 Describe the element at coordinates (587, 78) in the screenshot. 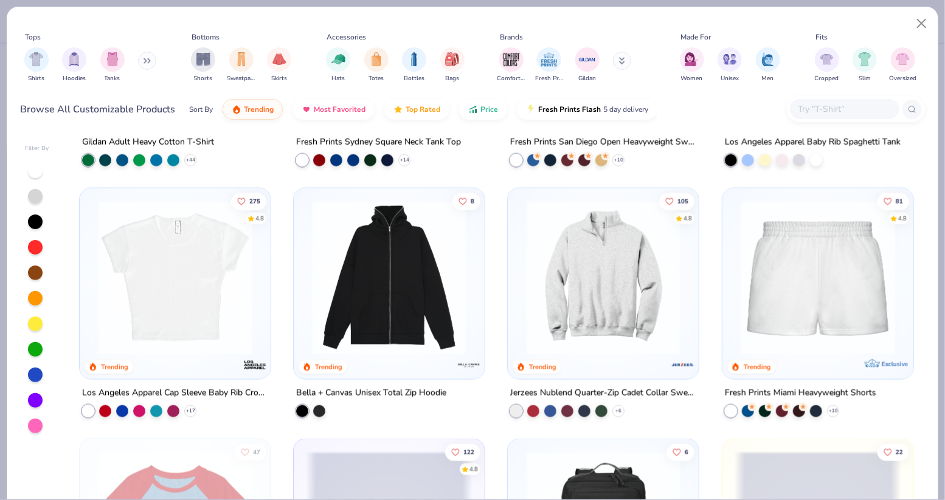

I see `span: Gildan` at that location.